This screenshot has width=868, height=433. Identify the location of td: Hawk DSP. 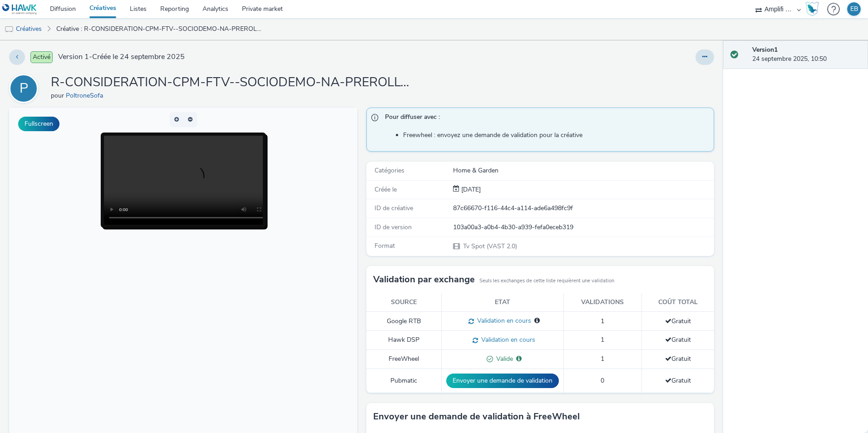
(404, 341).